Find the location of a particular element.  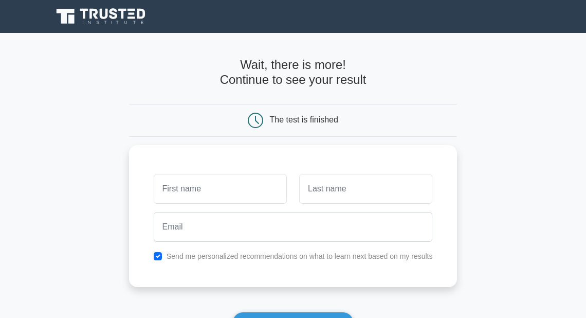

label: Send me personalized recommendations on what to learn next based on my results is located at coordinates (300, 256).